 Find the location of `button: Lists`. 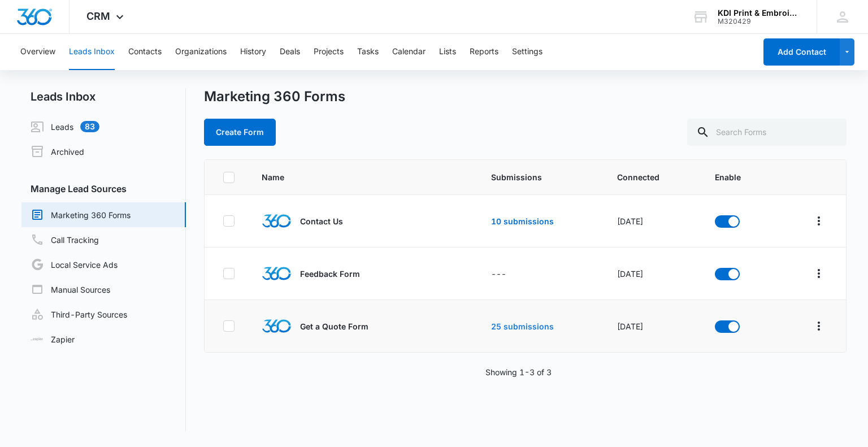

button: Lists is located at coordinates (447, 52).